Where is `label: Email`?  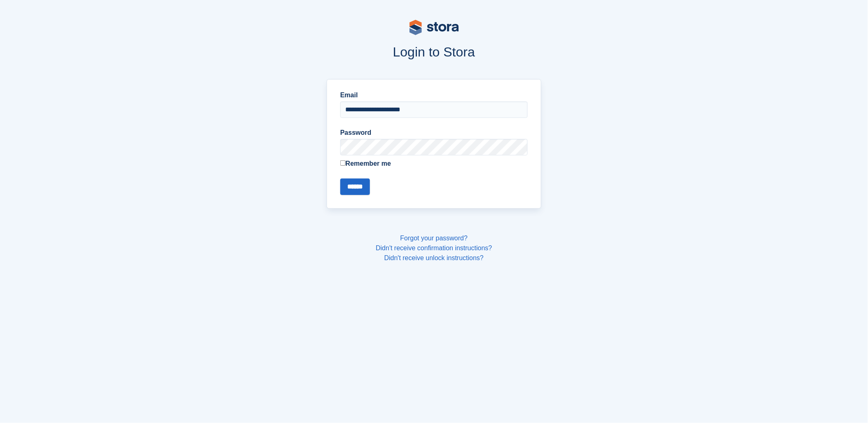 label: Email is located at coordinates (434, 95).